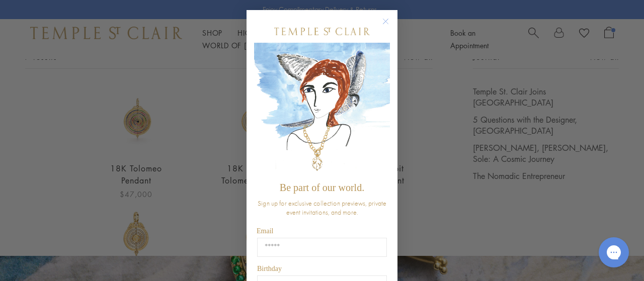 This screenshot has width=644, height=281. What do you see at coordinates (322, 208) in the screenshot?
I see `span: Sign up for exclusive collection previews, private event invitations, and more.` at bounding box center [322, 208].